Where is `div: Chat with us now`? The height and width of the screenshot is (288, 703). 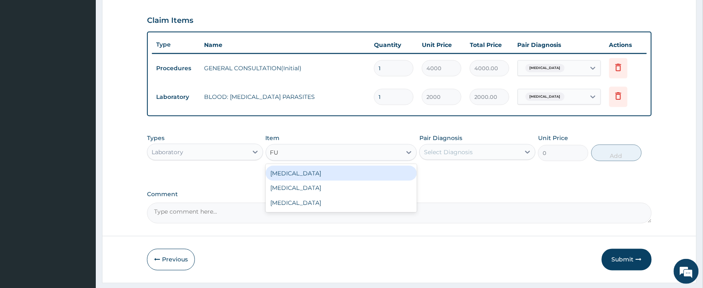
div: Chat with us now is located at coordinates (92, 52).